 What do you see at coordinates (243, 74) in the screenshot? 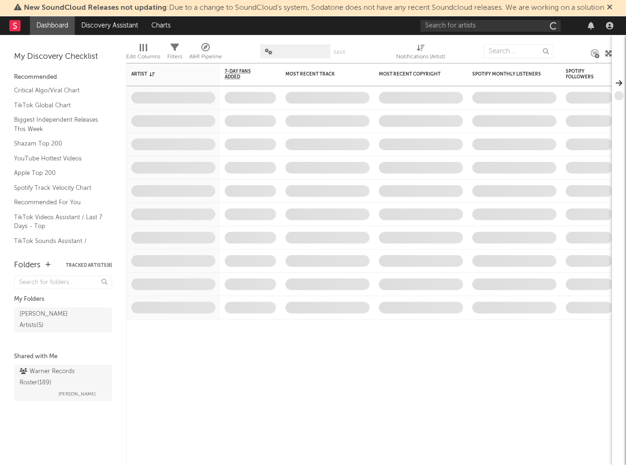
I see `span: 7-Day Fans Added` at bounding box center [243, 74].